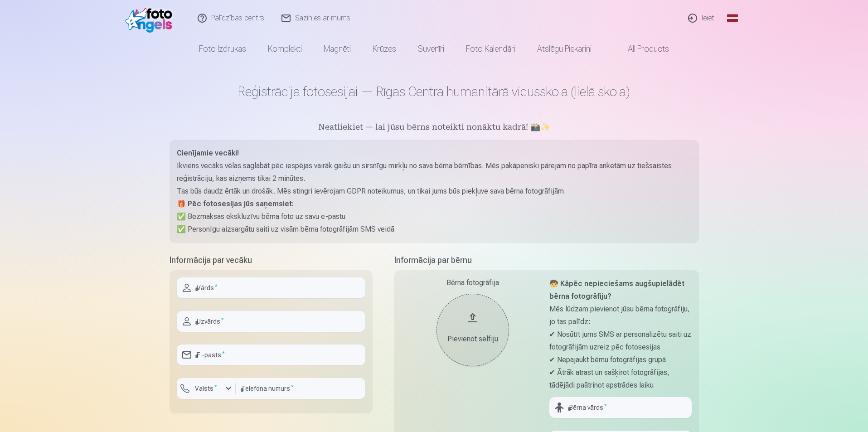  What do you see at coordinates (434, 172) in the screenshot?
I see `p: Ikviens vecāks vēlas saglabāt pēc iespējas vairāk gaišu un sirsnīgu mirkļu no sava bērna bērnības...` at bounding box center [434, 172].